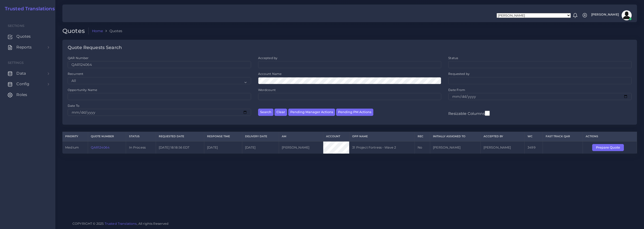 This screenshot has width=644, height=229. Describe the element at coordinates (487, 113) in the screenshot. I see `input: Resizable Columns` at that location.